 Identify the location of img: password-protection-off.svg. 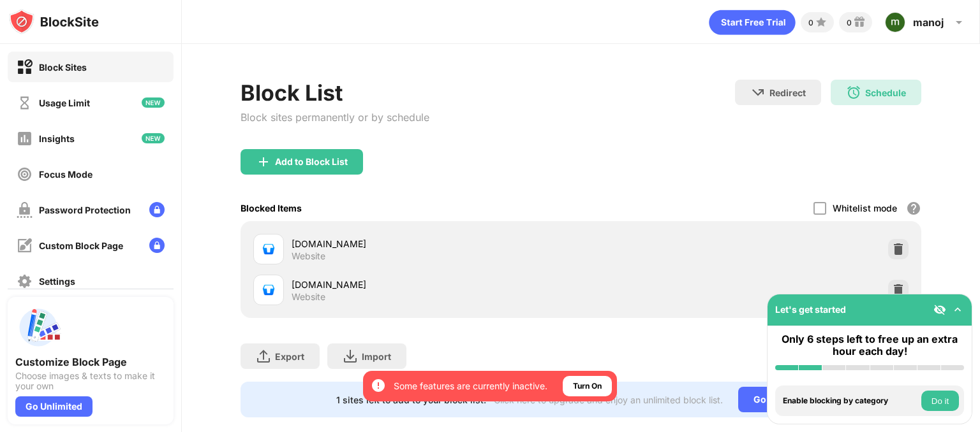
(24, 210).